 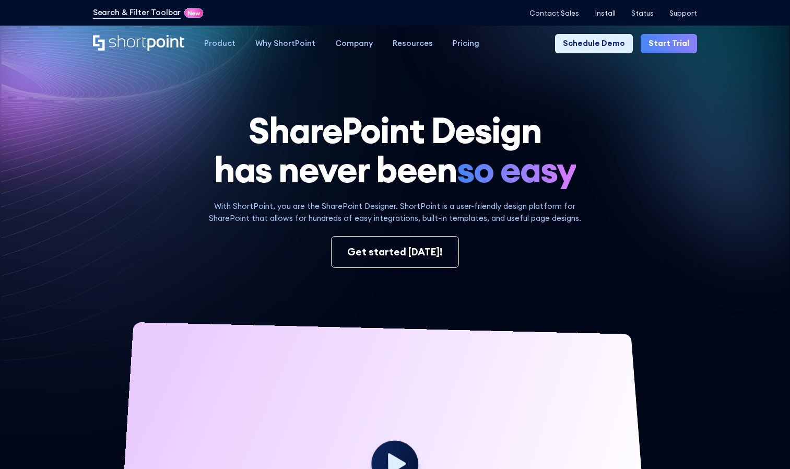 I want to click on div: Why ShortPoint, so click(x=285, y=43).